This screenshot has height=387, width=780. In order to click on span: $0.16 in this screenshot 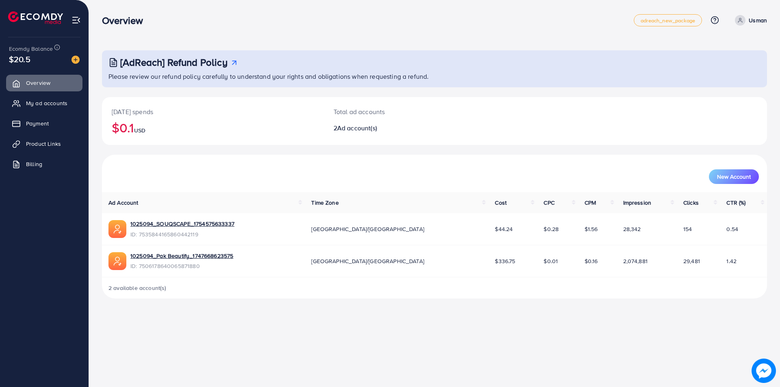, I will do `click(591, 261)`.